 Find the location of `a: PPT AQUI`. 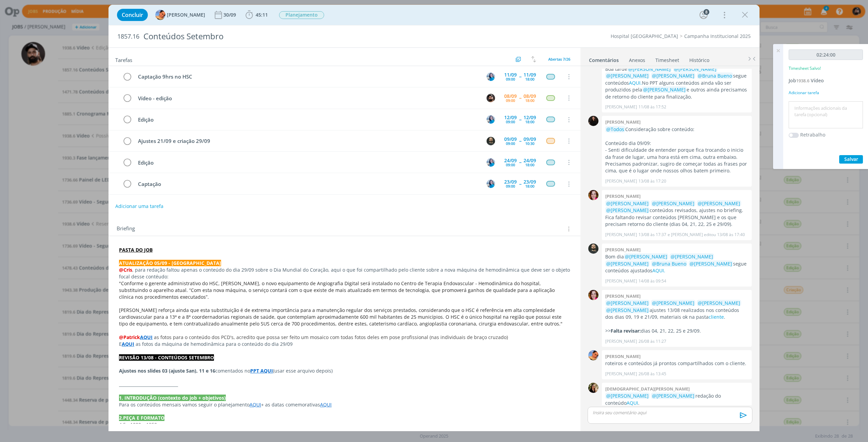

a: PPT AQUI is located at coordinates (261, 371).